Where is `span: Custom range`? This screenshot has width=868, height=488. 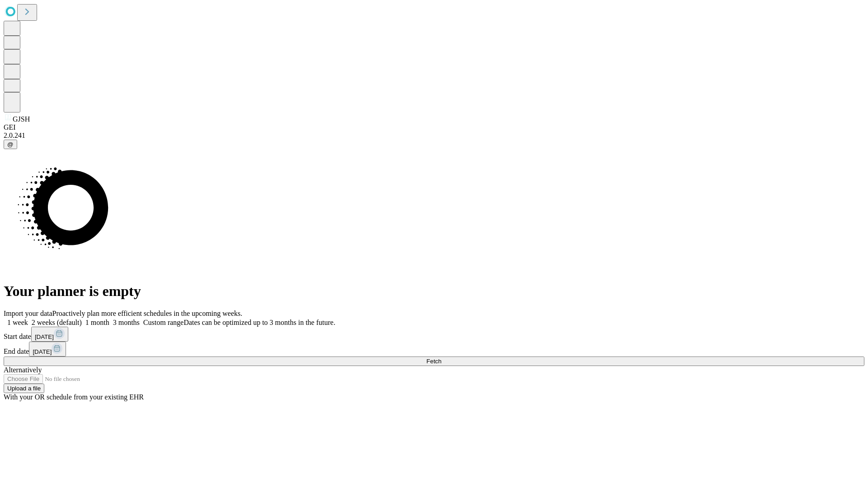
span: Custom range is located at coordinates (163, 322).